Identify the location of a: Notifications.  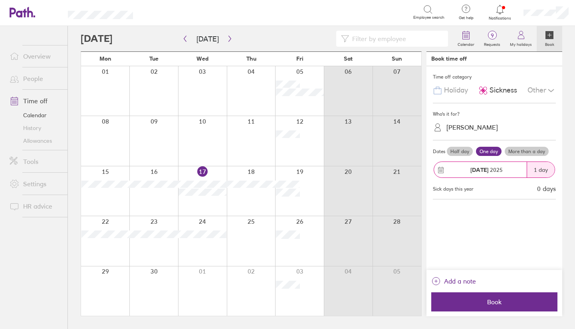
(500, 12).